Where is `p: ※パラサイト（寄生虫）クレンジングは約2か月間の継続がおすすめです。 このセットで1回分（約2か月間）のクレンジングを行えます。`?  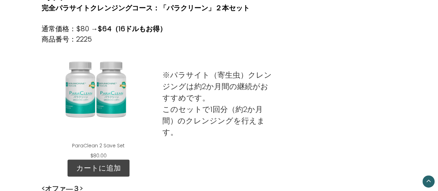 p: ※パラサイト（寄生虫）クレンジングは約2か月間の継続がおすすめです。 このセットで1回分（約2か月間）のクレンジングを行えます。 is located at coordinates (219, 103).